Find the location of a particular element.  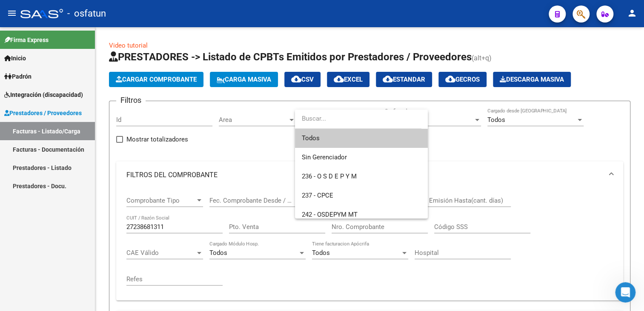

span: 242 - OSDEPYM MT is located at coordinates (330, 215).